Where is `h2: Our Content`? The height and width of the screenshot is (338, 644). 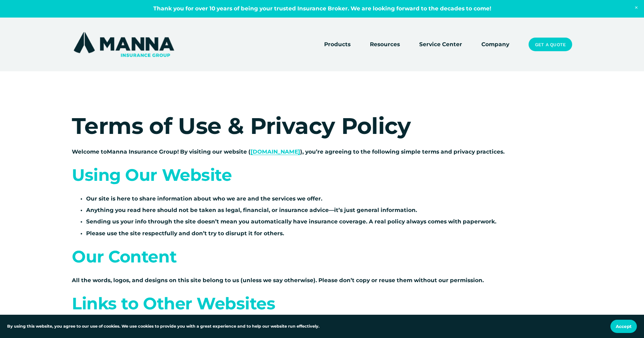
h2: Our Content is located at coordinates (311, 257).